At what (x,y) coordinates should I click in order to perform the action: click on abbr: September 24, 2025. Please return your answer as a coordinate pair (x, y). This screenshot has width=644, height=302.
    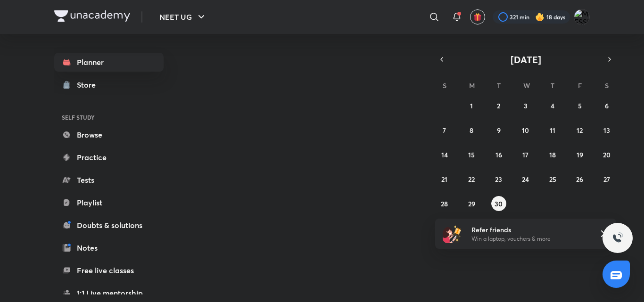
    Looking at the image, I should click on (524, 179).